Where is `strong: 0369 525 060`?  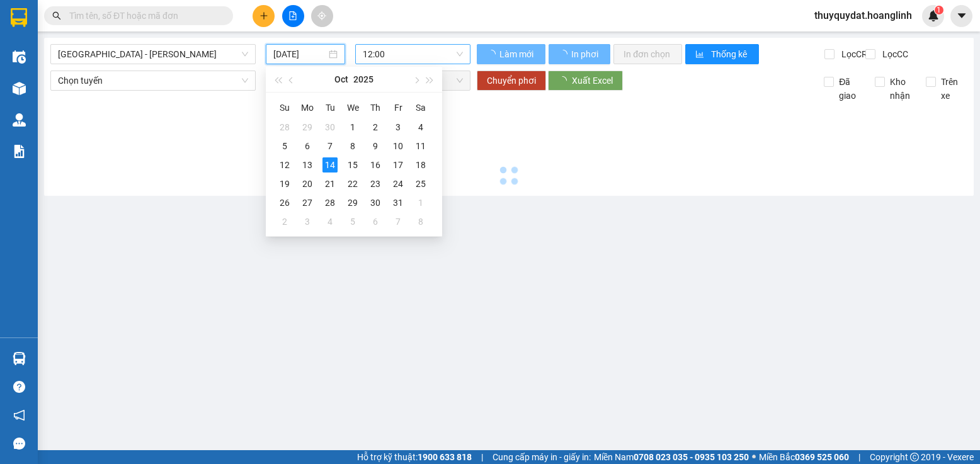 strong: 0369 525 060 is located at coordinates (822, 457).